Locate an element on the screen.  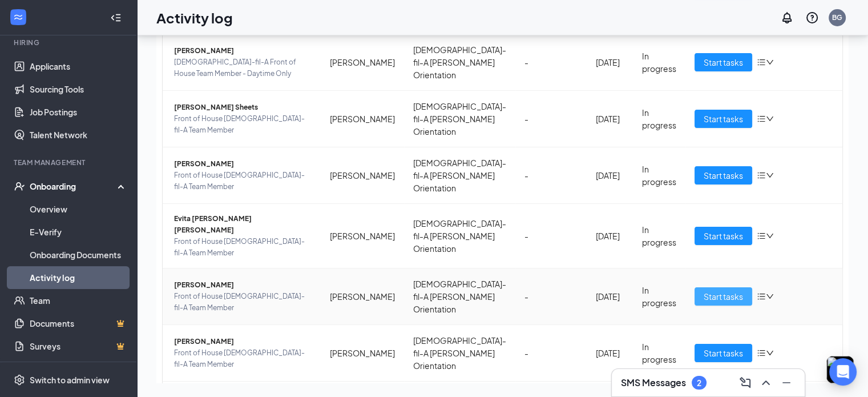
a: Activity log is located at coordinates (78, 277).